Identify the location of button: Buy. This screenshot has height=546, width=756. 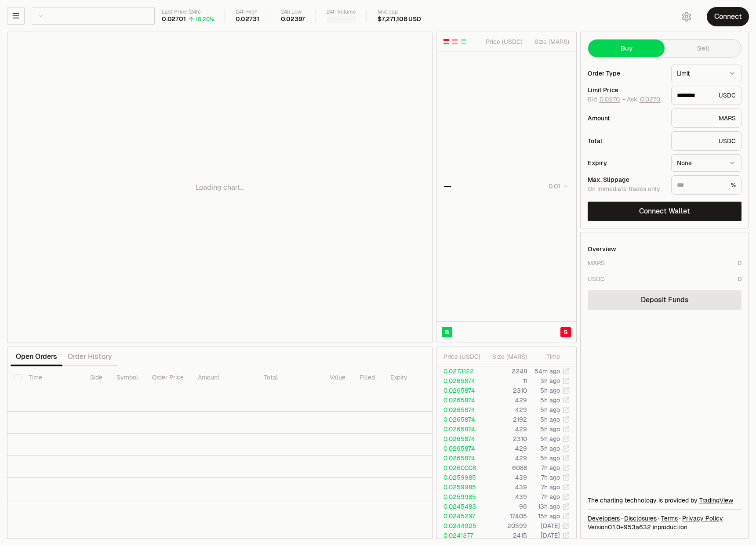
(626, 48).